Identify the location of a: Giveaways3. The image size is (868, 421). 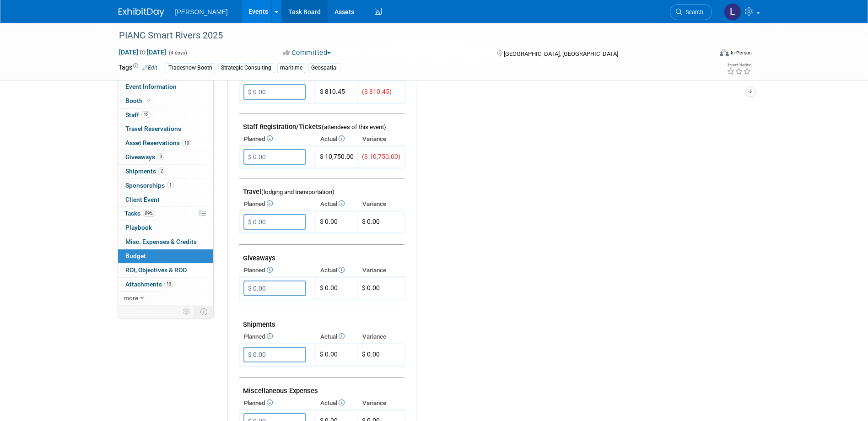
(166, 158).